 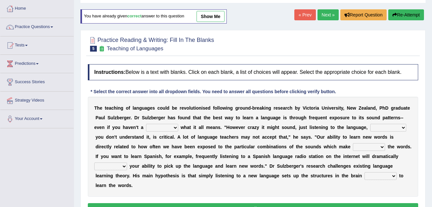 What do you see at coordinates (37, 44) in the screenshot?
I see `a: Tests` at bounding box center [37, 44].